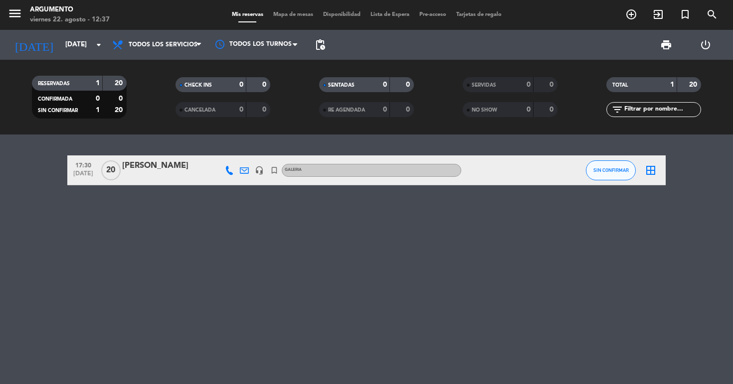 This screenshot has width=733, height=384. What do you see at coordinates (705, 45) in the screenshot?
I see `i: power_settings_new` at bounding box center [705, 45].